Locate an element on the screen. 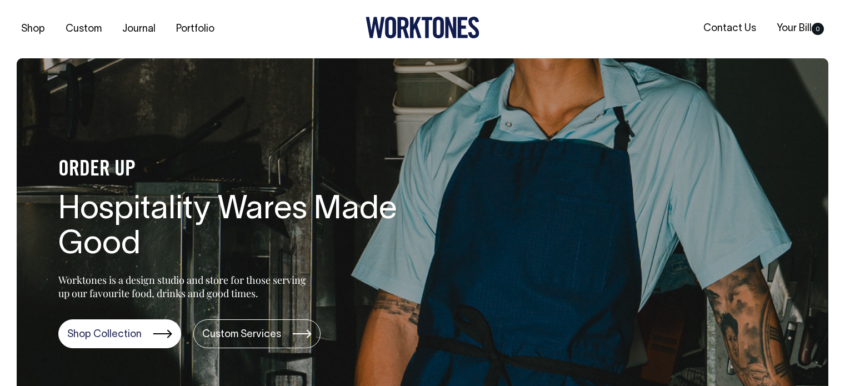 Image resolution: width=845 pixels, height=386 pixels. a: Journal is located at coordinates (139, 29).